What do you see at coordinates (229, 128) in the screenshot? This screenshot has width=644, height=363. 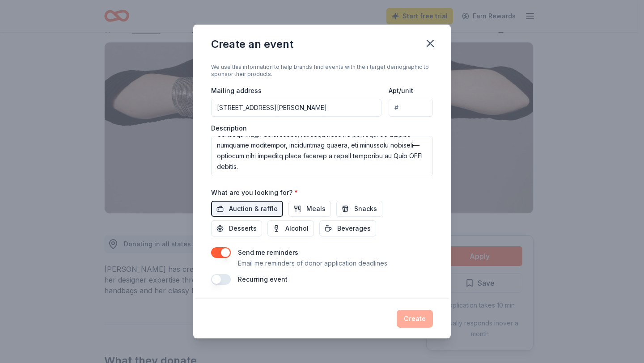 I see `label: Description` at bounding box center [229, 128].